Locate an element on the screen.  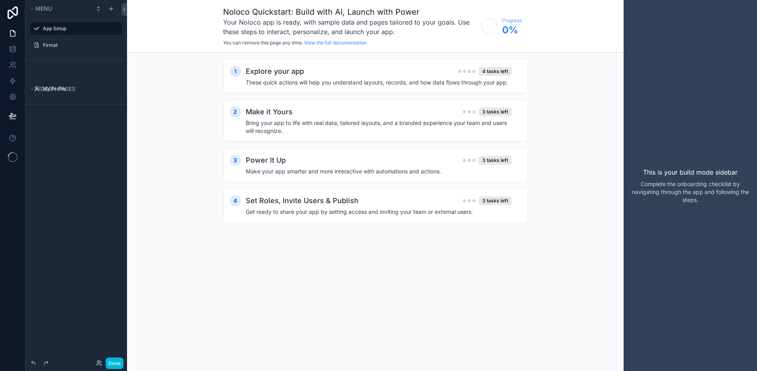
a: My Profile is located at coordinates (80, 89).